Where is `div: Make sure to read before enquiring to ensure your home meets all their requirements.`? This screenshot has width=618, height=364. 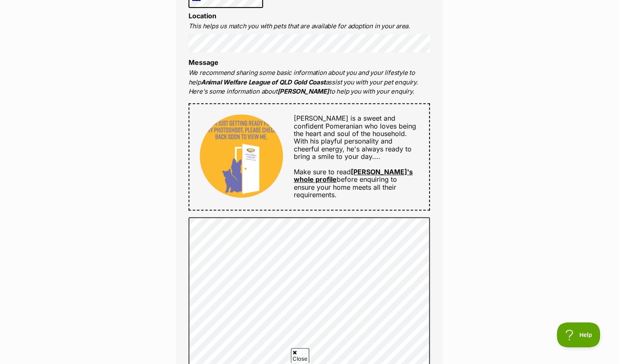 div: Make sure to read before enquiring to ensure your home meets all their requirements. is located at coordinates (350, 156).